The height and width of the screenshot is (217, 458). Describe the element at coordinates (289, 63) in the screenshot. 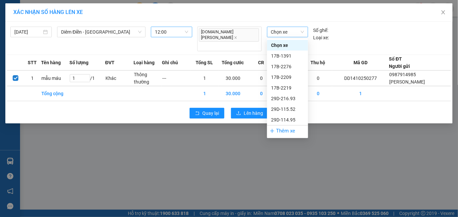

I see `span: CC` at that location.